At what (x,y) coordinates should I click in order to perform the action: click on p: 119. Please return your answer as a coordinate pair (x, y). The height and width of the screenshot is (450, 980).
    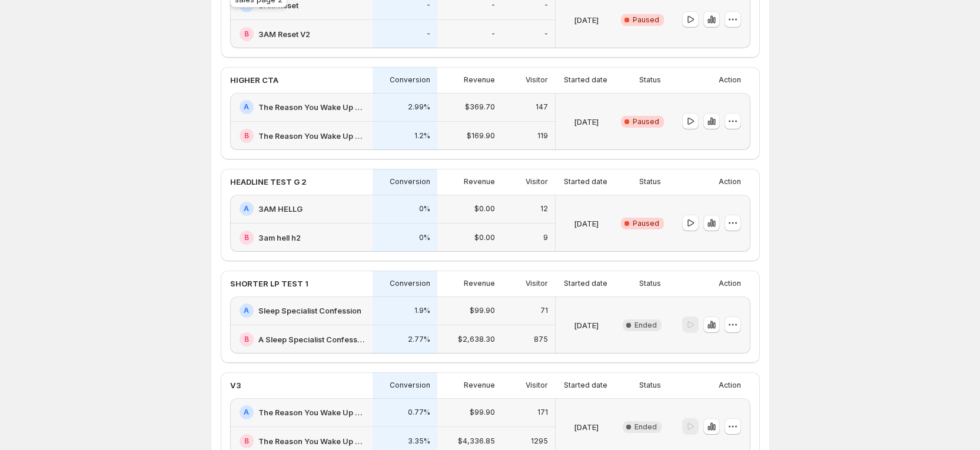
    Looking at the image, I should click on (543, 136).